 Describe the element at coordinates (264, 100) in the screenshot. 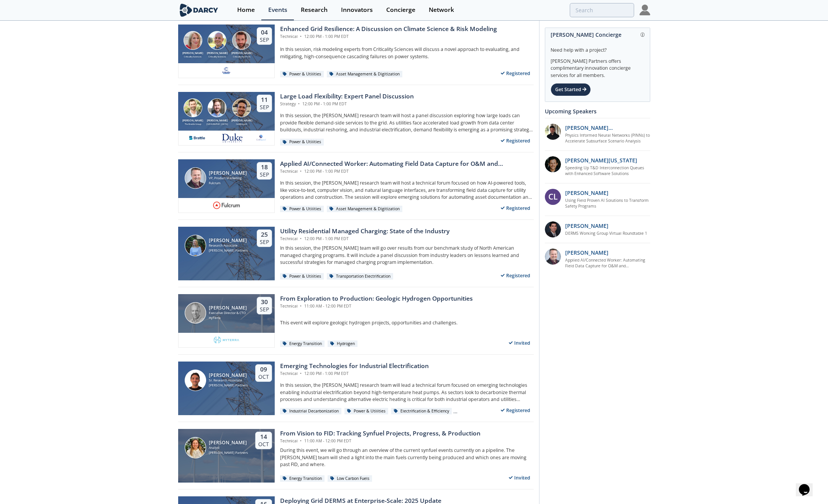

I see `div: 11` at that location.